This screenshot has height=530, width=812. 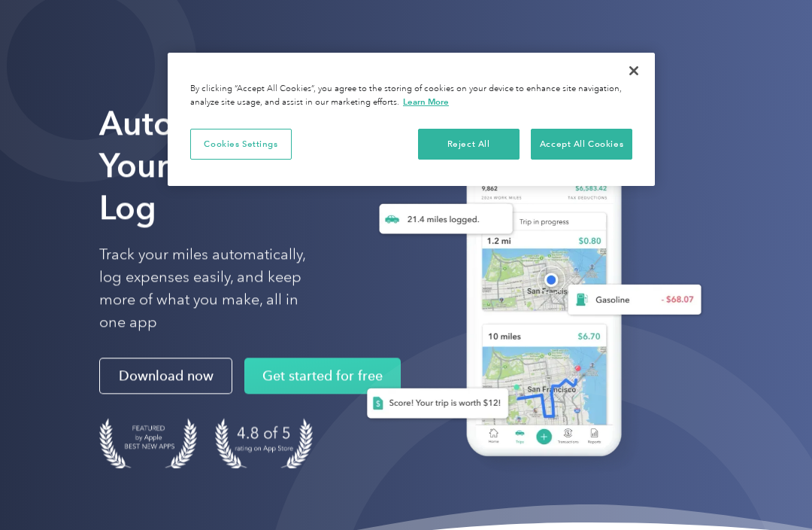 I want to click on a: Download now, so click(x=165, y=376).